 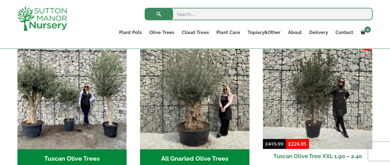 What do you see at coordinates (258, 14) in the screenshot?
I see `input: Search...` at bounding box center [258, 14].